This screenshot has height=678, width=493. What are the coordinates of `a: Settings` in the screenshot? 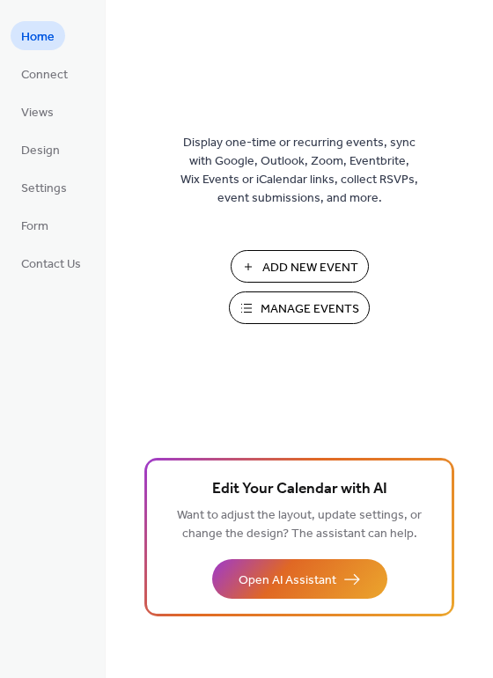 It's located at (44, 187).